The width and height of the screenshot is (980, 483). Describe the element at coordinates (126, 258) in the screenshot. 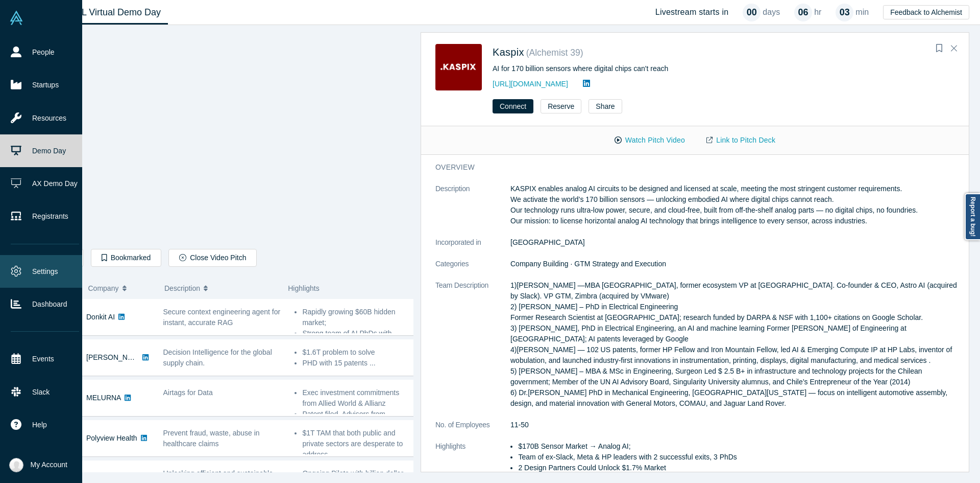

I see `button: Bookmarked` at that location.